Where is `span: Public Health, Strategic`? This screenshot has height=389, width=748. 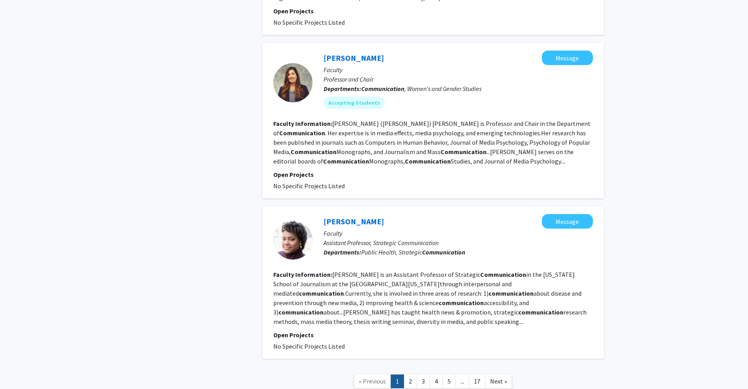
span: Public Health, Strategic is located at coordinates (413, 252).